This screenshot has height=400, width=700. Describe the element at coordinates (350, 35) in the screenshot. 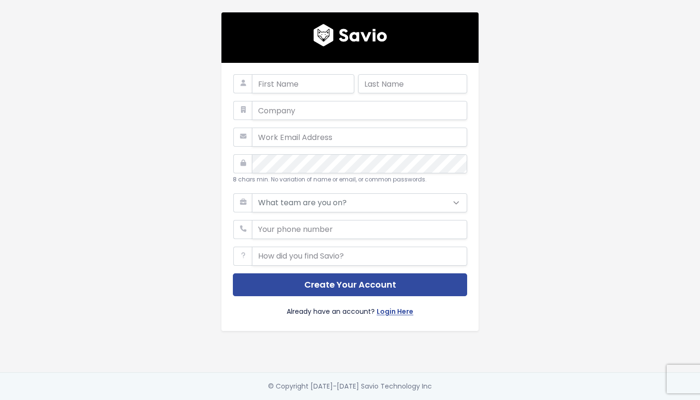

I see `img: logo600x187.a314fd40982d.png` at that location.